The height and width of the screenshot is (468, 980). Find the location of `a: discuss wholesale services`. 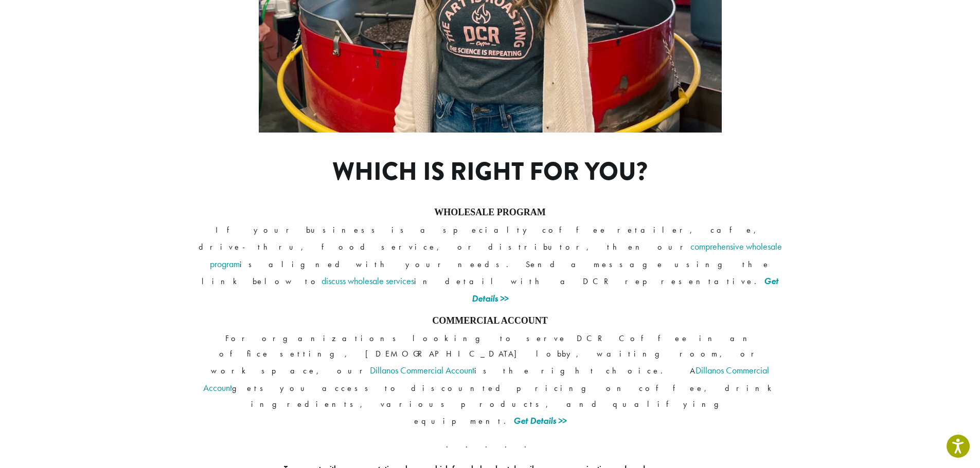

a: discuss wholesale services is located at coordinates (368, 281).